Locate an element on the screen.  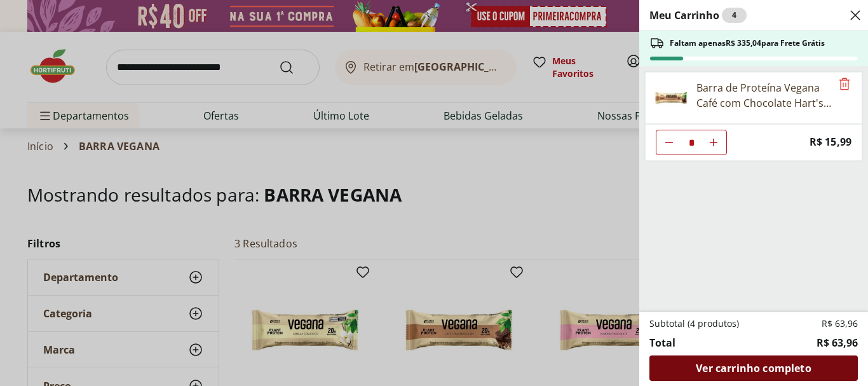
button: Diminuir Quantidade is located at coordinates (669, 142).